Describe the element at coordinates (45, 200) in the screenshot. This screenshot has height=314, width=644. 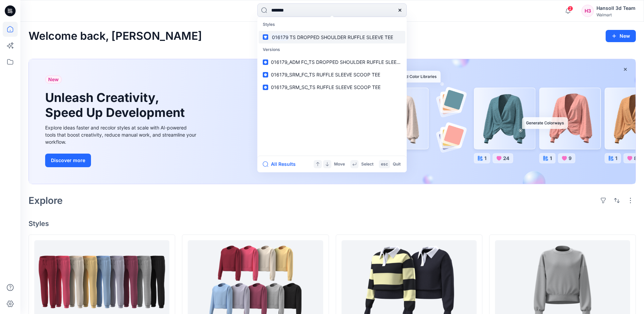
I see `h2: Explore` at that location.